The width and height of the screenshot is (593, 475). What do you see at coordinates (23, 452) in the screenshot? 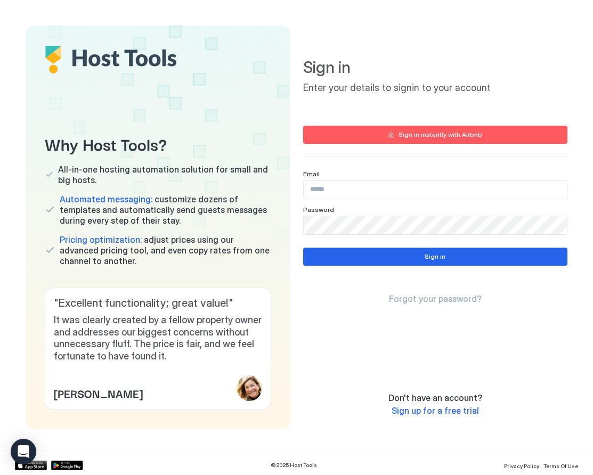
I see `div: Open Intercom Messenger` at bounding box center [23, 452].